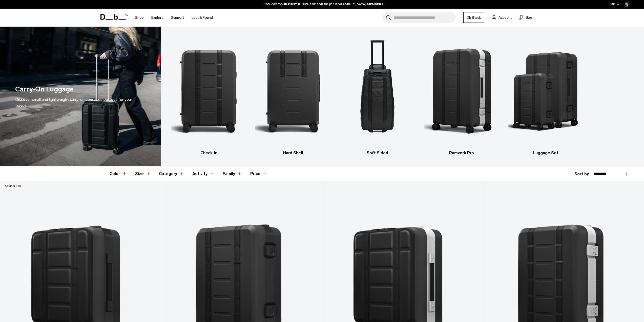 Image resolution: width=644 pixels, height=322 pixels. What do you see at coordinates (377, 95) in the screenshot?
I see `li: 3 / 5` at bounding box center [377, 95].